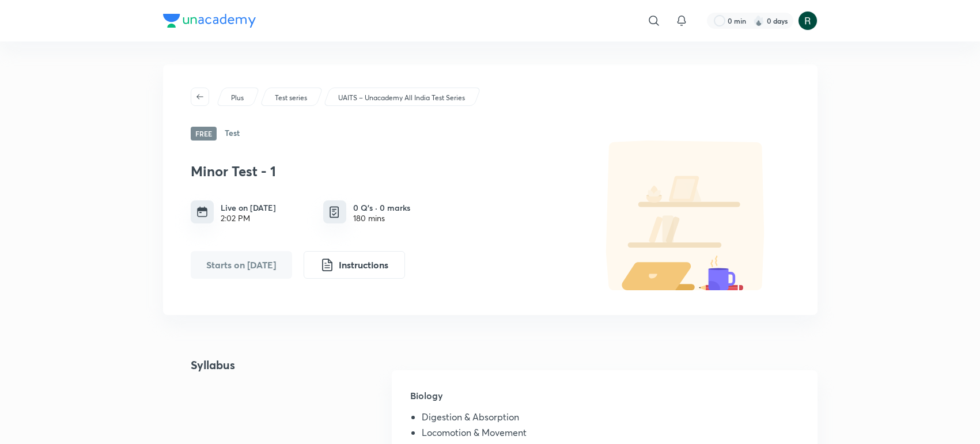 Image resolution: width=980 pixels, height=444 pixels. I want to click on button: Starts on Oct 5, so click(241, 265).